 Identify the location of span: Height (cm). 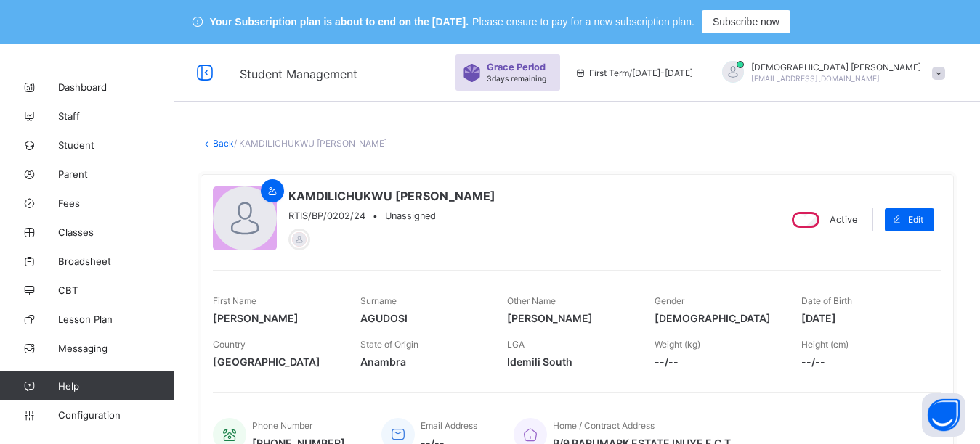
(825, 344).